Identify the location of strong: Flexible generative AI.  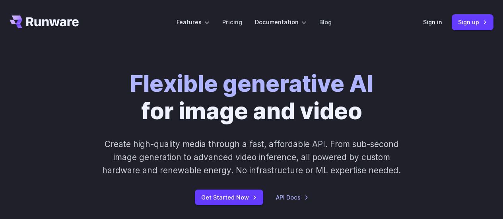
(252, 84).